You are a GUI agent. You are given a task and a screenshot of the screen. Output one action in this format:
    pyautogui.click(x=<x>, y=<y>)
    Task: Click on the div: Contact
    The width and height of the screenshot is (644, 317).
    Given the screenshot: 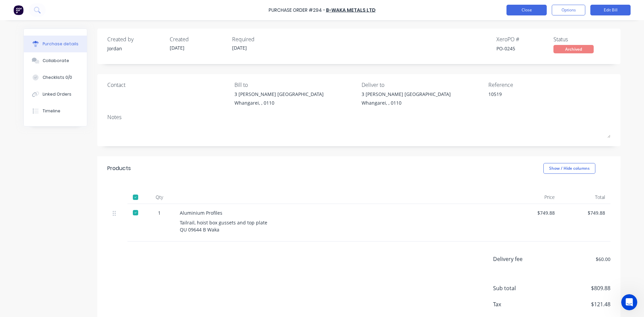 What is the action you would take?
    pyautogui.click(x=168, y=85)
    